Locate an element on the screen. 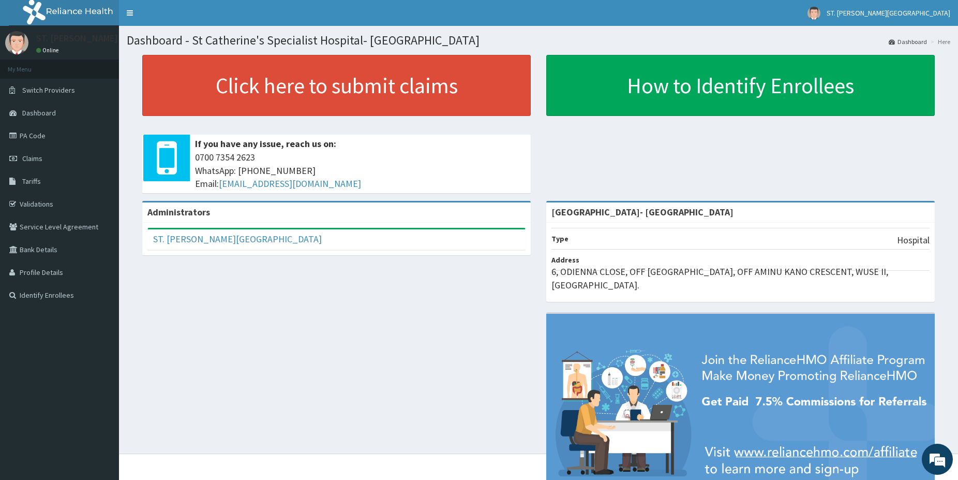 Image resolution: width=958 pixels, height=480 pixels. b: Address is located at coordinates (566, 260).